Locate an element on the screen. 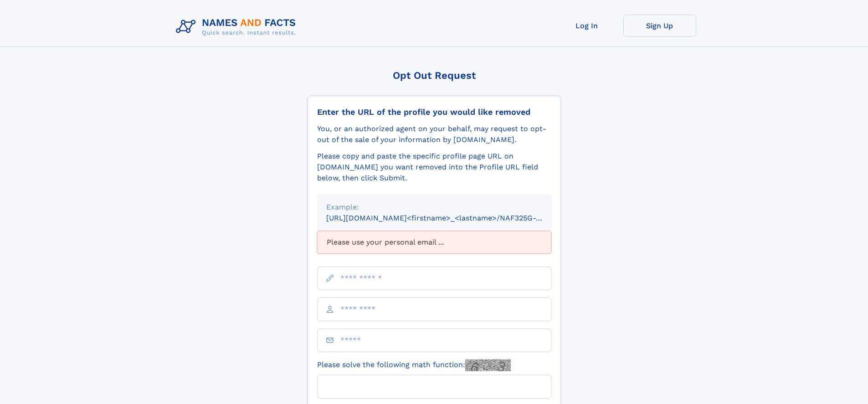 Image resolution: width=868 pixels, height=404 pixels. div: Enter the URL of the profile you would like removed is located at coordinates (434, 112).